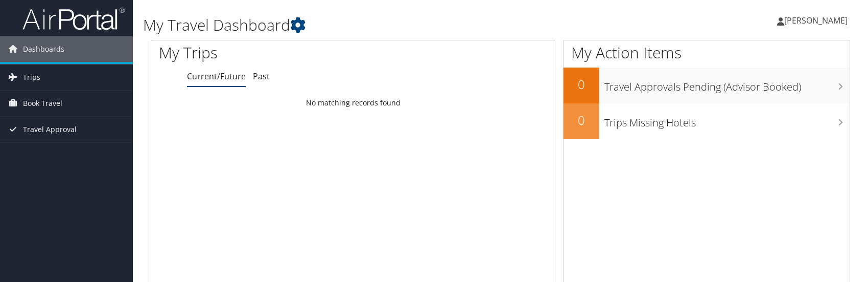 The height and width of the screenshot is (282, 868). What do you see at coordinates (706, 53) in the screenshot?
I see `h1: My Action Items` at bounding box center [706, 53].